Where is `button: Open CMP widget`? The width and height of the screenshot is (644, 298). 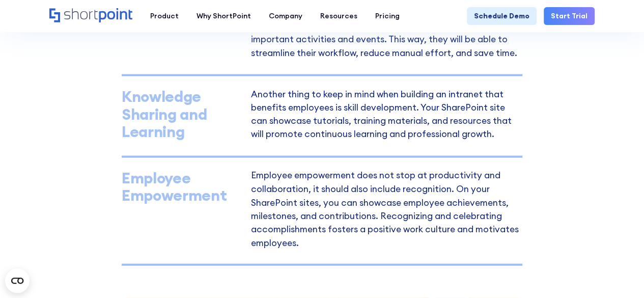
button: Open CMP widget is located at coordinates (17, 281).